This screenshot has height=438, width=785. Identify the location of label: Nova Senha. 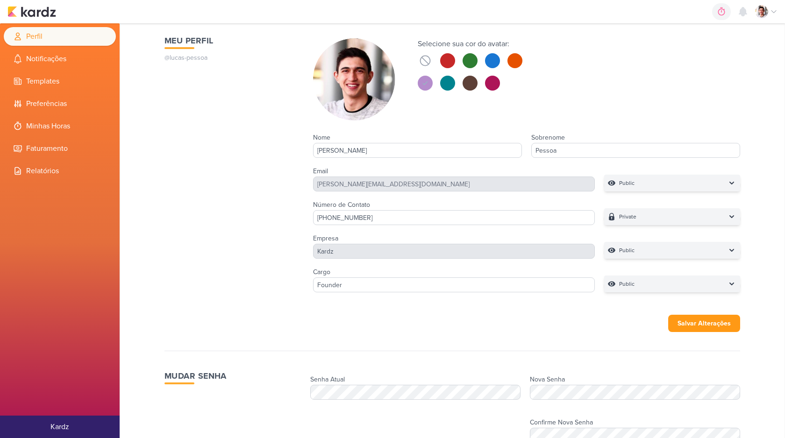
(547, 379).